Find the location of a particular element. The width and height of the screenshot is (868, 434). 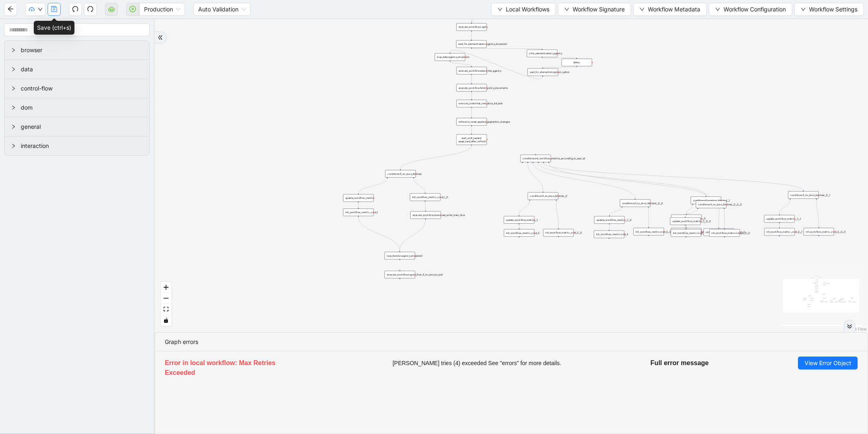

g: Edge from conditions:if_no_docs_fetched__0__0__0 to update_workflow_metric:__1__0__0 is located at coordinates (692, 213).